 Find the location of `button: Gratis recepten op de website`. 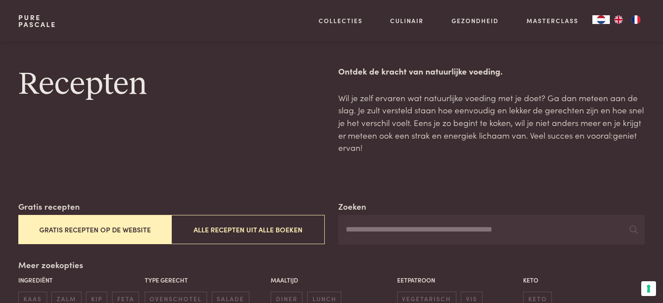

button: Gratis recepten op de website is located at coordinates (95, 229).